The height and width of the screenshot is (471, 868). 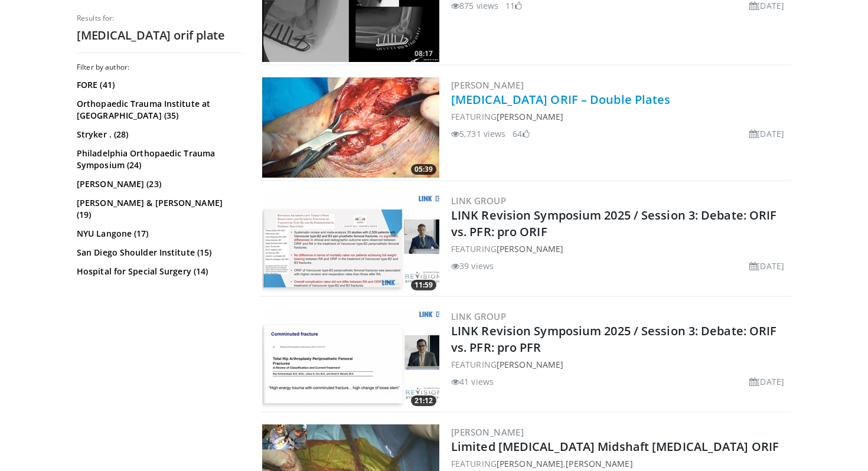 What do you see at coordinates (158, 272) in the screenshot?
I see `a: Hospital for Special Surgery (14)` at bounding box center [158, 272].